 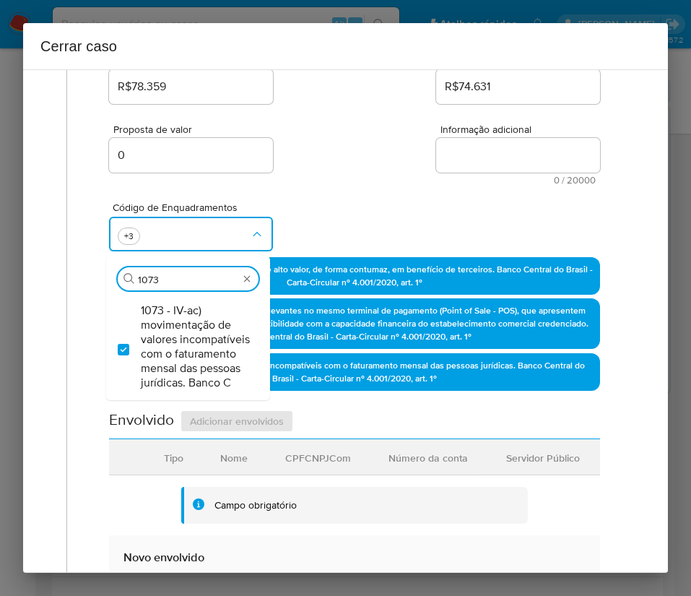 I want to click on p: 1047 IV-c) movimentação de recursos de alto valor, de forma contumaz, em benefício de terceiros. ..., so click(x=354, y=276).